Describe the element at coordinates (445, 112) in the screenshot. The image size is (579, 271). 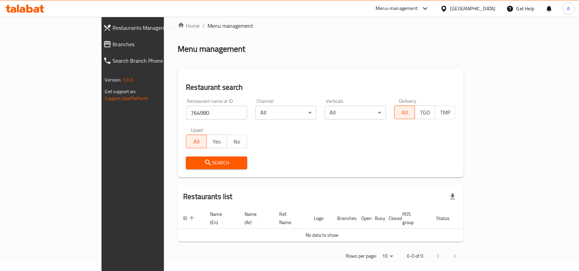
I see `button: TMP` at that location.